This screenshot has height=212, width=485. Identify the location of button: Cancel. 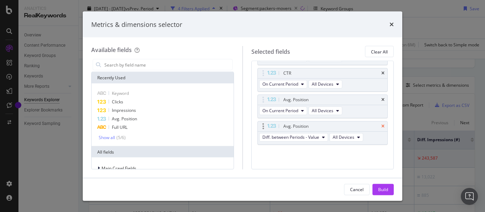
(357, 190).